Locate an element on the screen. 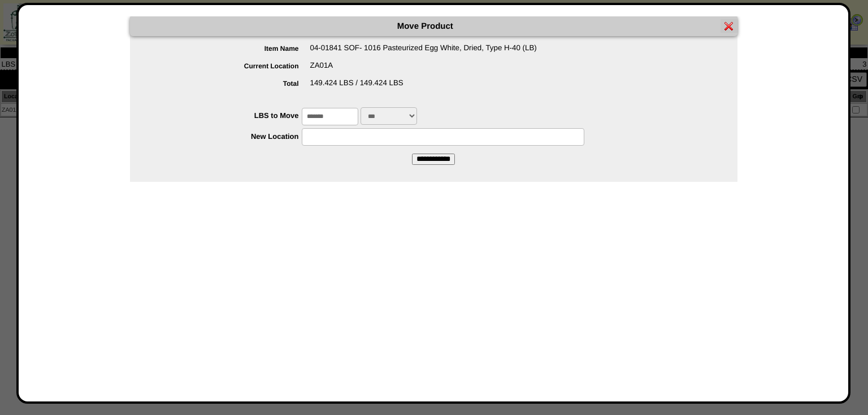 This screenshot has height=415, width=868. img: error.gif is located at coordinates (729, 26).